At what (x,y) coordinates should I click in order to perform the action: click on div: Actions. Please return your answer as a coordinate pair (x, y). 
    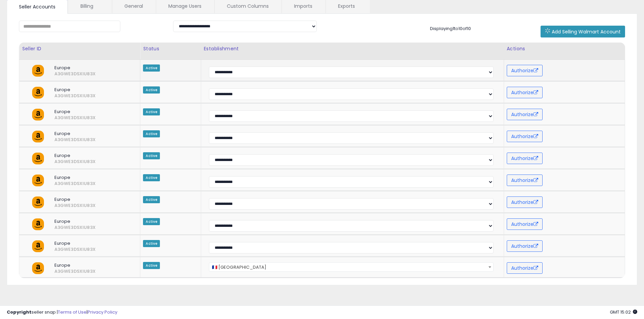
    Looking at the image, I should click on (564, 49).